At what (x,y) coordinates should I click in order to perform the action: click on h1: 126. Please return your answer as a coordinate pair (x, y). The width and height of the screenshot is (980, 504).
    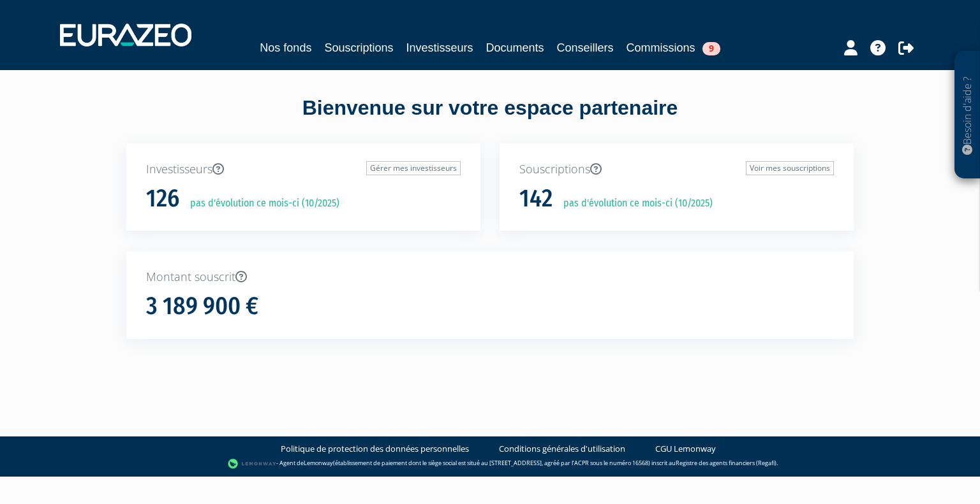
    Looking at the image, I should click on (163, 199).